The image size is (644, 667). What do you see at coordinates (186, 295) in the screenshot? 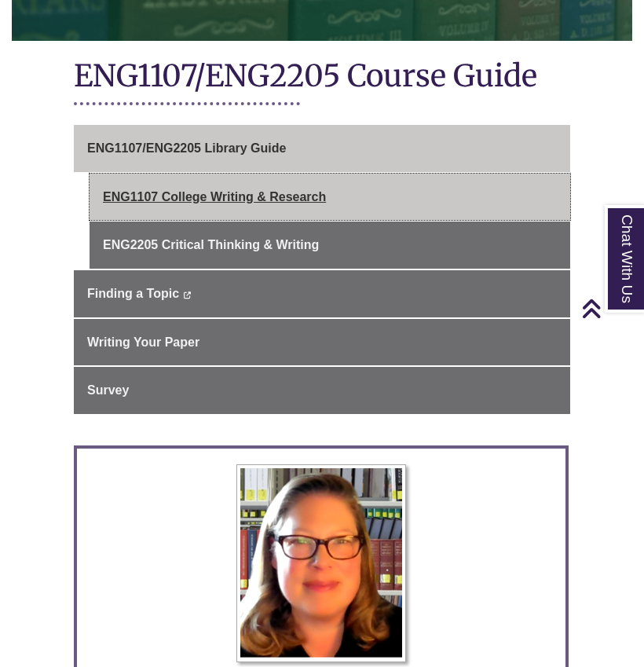
I see `i: This link opens in a new window` at bounding box center [186, 295].